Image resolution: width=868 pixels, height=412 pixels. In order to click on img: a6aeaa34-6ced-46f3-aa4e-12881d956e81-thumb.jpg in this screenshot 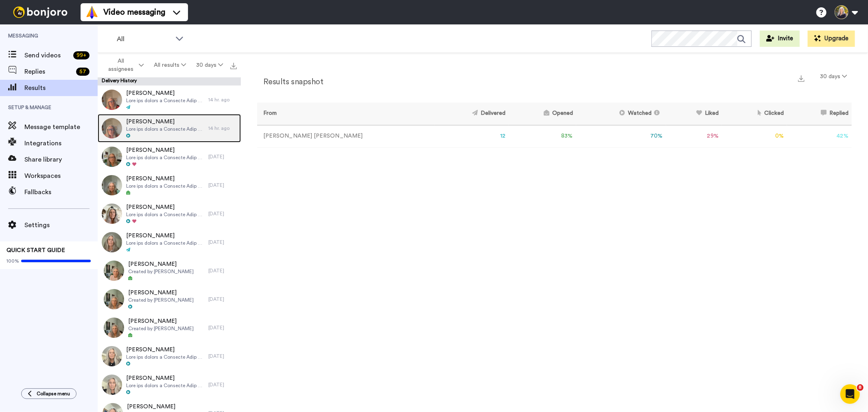, I will do `click(112, 128)`.